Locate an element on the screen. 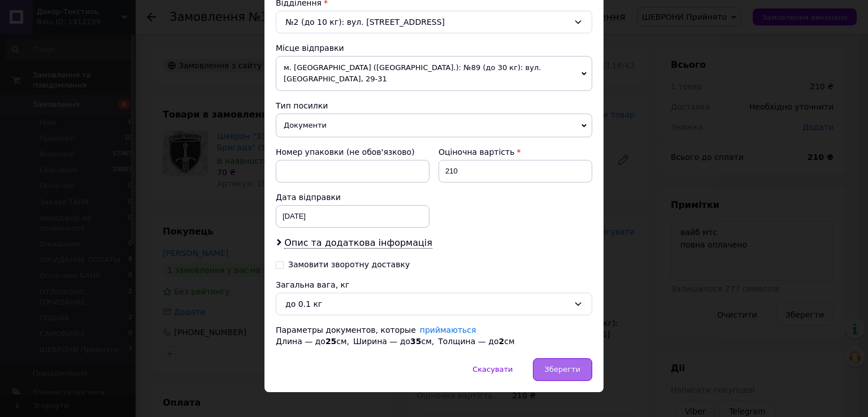  span: 35 is located at coordinates (415, 342).